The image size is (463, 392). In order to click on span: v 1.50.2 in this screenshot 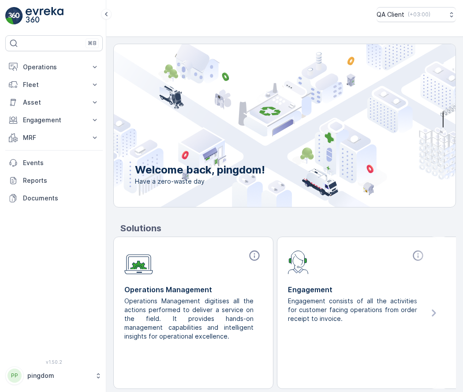, I will do `click(54, 362)`.